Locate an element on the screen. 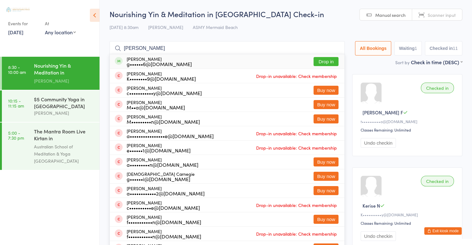  span: Manual search is located at coordinates (390, 15).